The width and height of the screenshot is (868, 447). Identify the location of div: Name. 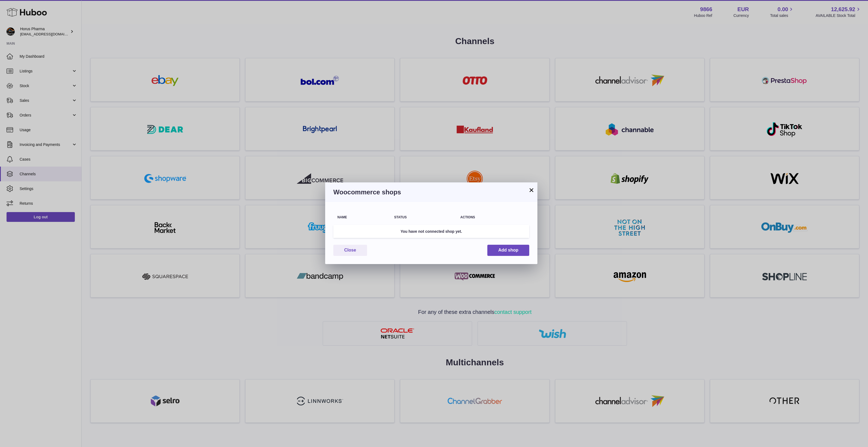
(362, 217).